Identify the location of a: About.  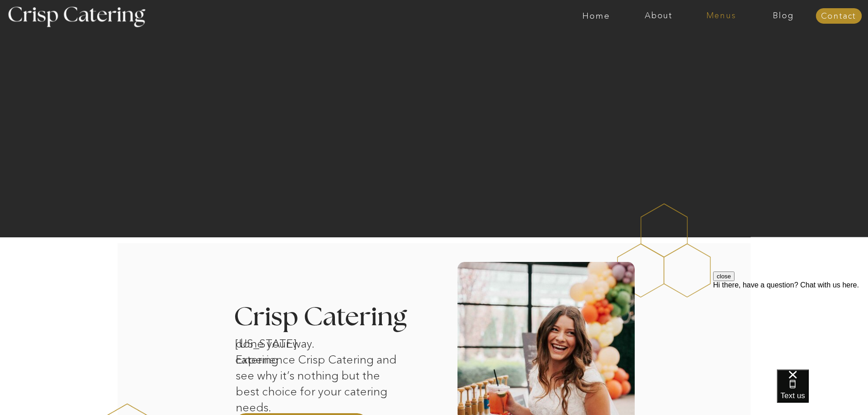
(659, 16).